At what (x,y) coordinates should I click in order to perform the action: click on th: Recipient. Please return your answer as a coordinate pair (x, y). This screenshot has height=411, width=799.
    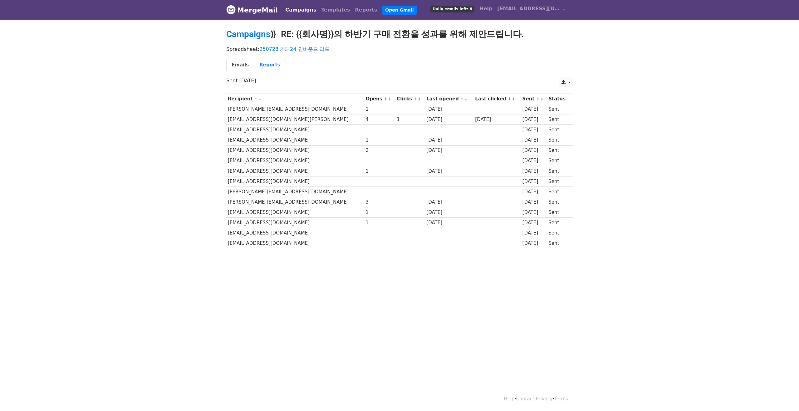
    Looking at the image, I should click on (295, 99).